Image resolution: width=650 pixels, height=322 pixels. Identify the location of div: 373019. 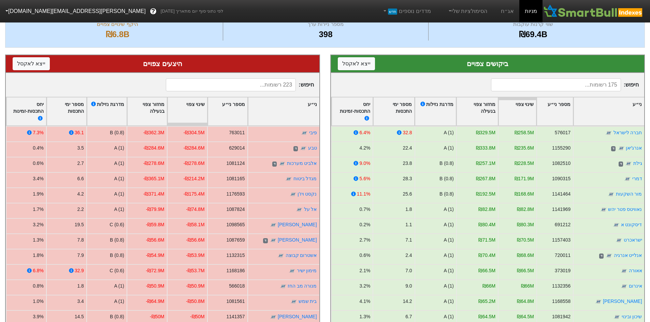
(562, 271).